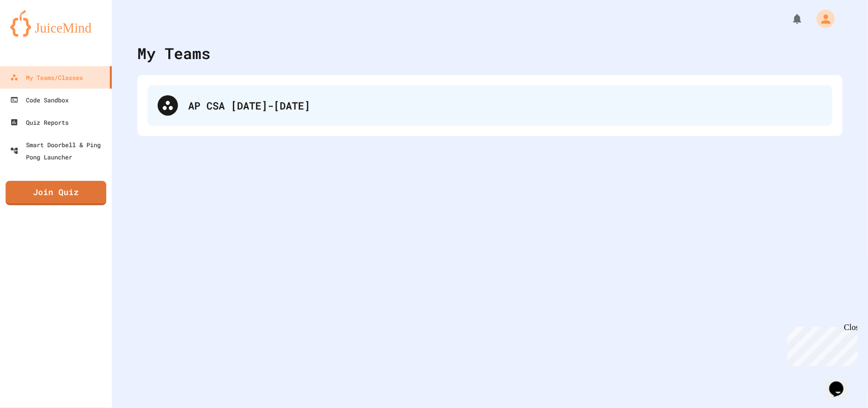 This screenshot has width=868, height=408. Describe the element at coordinates (38, 34) in the screenshot. I see `div: Chat with us now!Close` at that location.